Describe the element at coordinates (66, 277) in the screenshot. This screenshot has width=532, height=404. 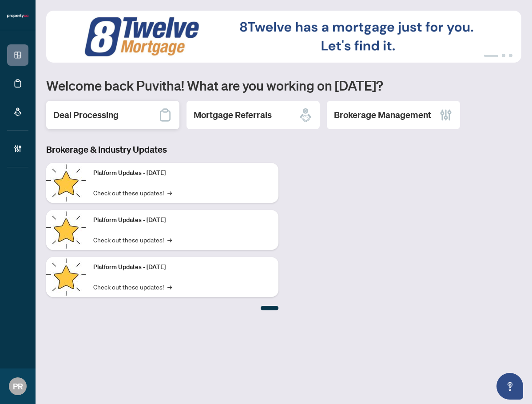
I see `img: Platform Updates - June 23, 2025` at that location.